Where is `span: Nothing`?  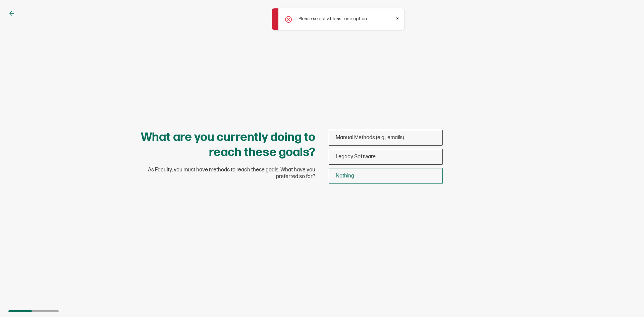 span: Nothing is located at coordinates (345, 176).